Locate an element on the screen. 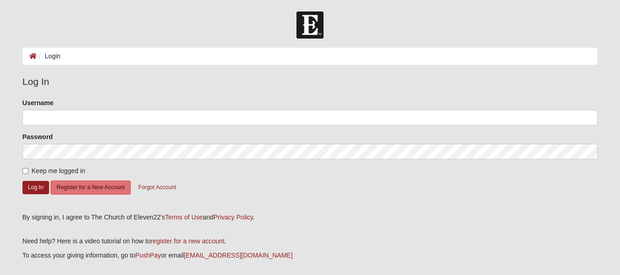 This screenshot has width=620, height=275. a: register for a new account is located at coordinates (187, 241).